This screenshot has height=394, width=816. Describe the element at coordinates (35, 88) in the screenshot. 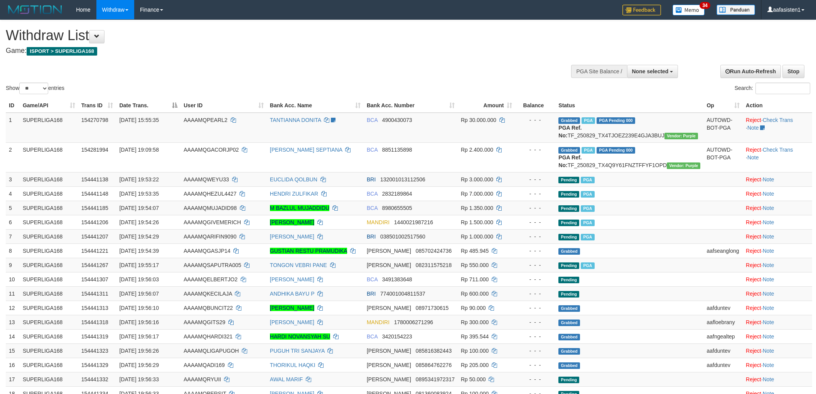

I see `label: Show entries` at that location.